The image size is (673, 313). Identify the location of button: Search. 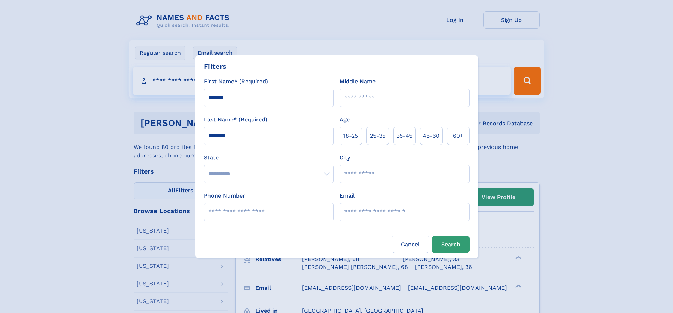
(451, 245).